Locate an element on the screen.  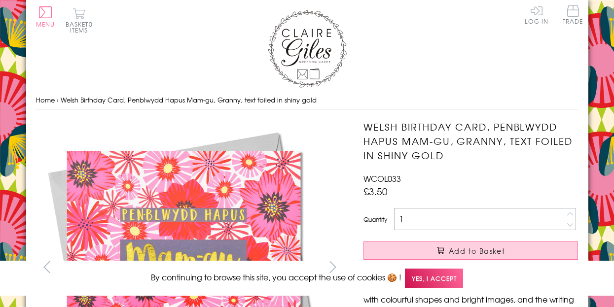
span: Trade is located at coordinates (573, 14).